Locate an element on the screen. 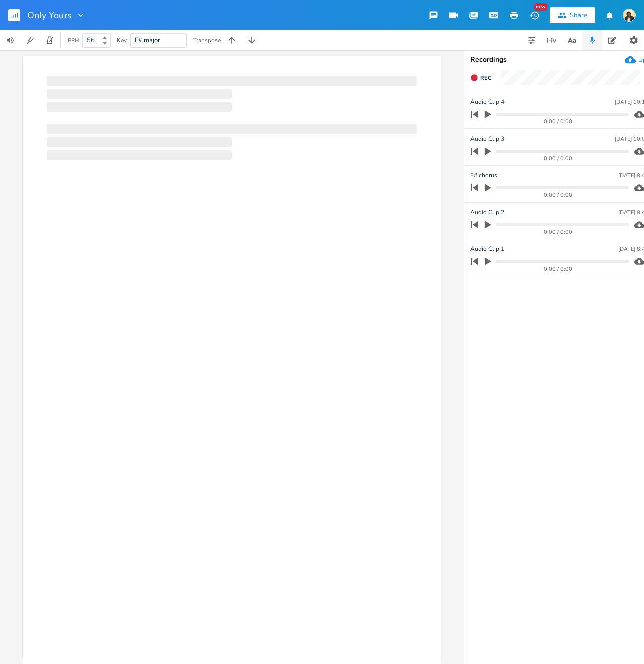 Image resolution: width=644 pixels, height=664 pixels. div: Share is located at coordinates (578, 15).